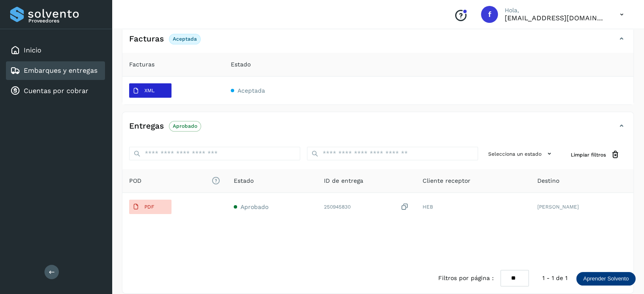 This screenshot has width=644, height=294. Describe the element at coordinates (473, 207) in the screenshot. I see `td: HEB` at that location.